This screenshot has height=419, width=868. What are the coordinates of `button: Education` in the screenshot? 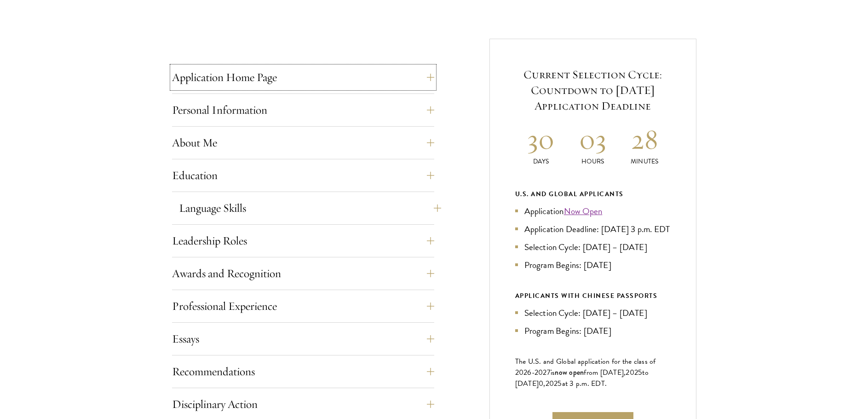 It's located at (303, 175).